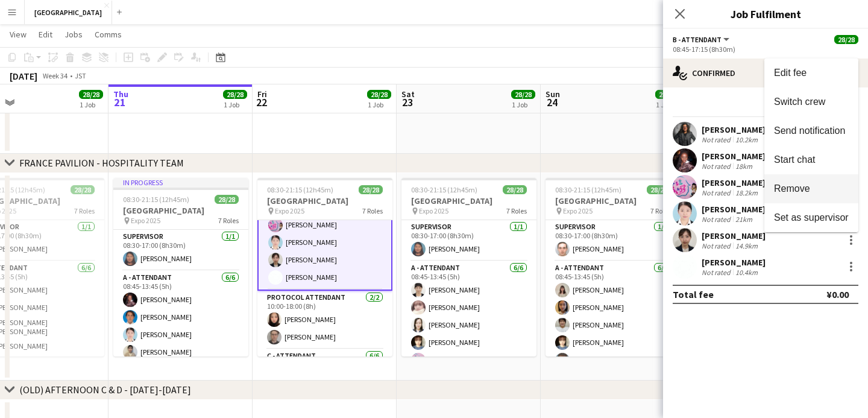  Describe the element at coordinates (790, 73) in the screenshot. I see `span: Edit fee` at that location.